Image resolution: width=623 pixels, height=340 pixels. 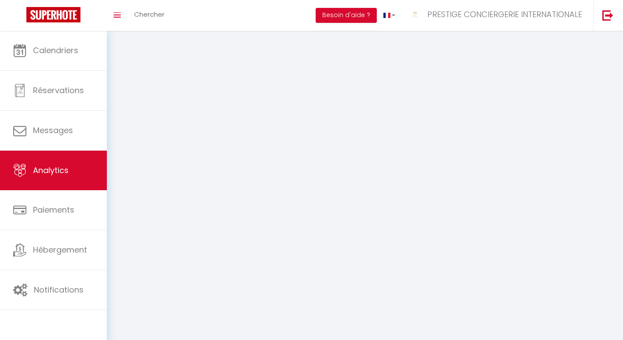 What do you see at coordinates (55, 50) in the screenshot?
I see `span: Calendriers` at bounding box center [55, 50].